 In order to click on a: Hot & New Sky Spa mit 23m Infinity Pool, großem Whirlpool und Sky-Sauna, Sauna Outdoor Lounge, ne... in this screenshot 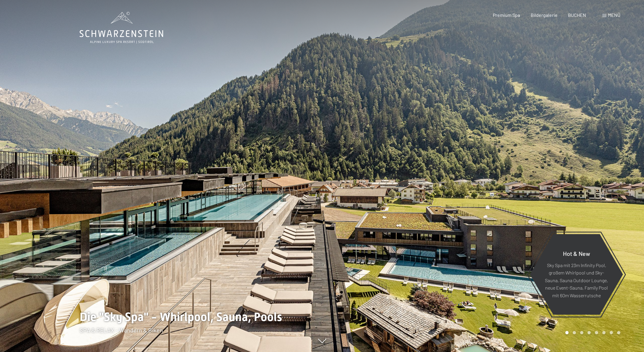, I will do `click(576, 275)`.